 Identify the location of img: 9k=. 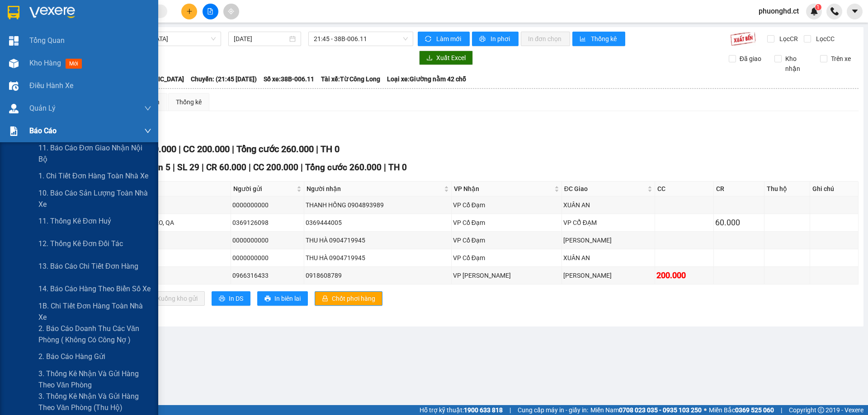
(743, 39).